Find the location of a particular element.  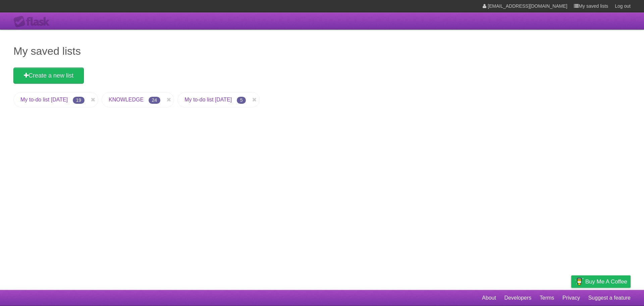

a: Privacy is located at coordinates (571, 298).